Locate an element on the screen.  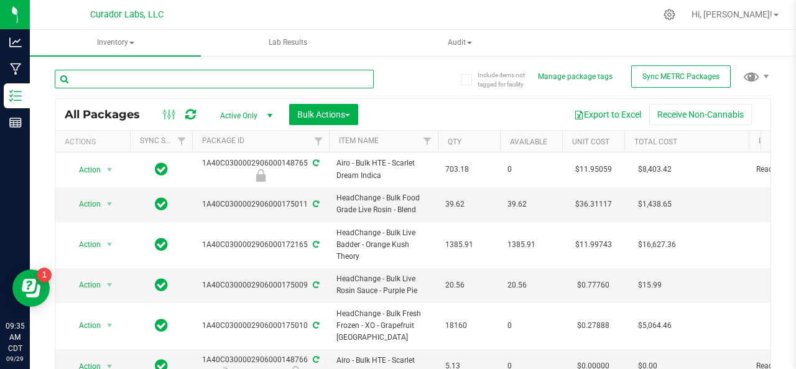
div: 1A40C0300002906000175011 is located at coordinates (261, 204).